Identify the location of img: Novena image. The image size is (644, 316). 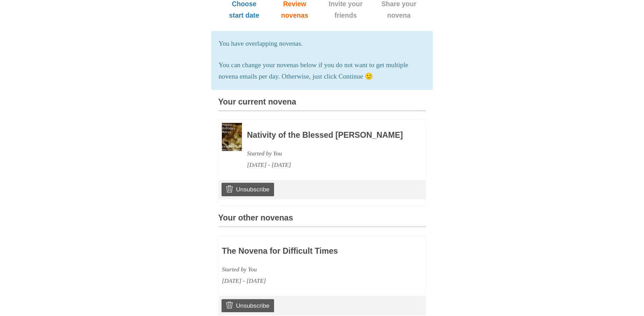
(232, 137).